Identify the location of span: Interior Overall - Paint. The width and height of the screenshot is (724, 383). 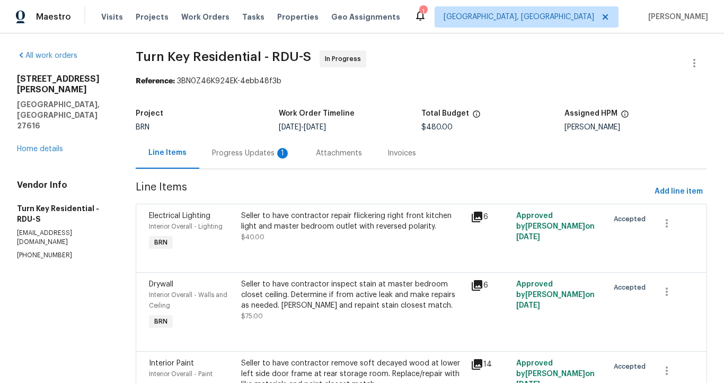
(181, 374).